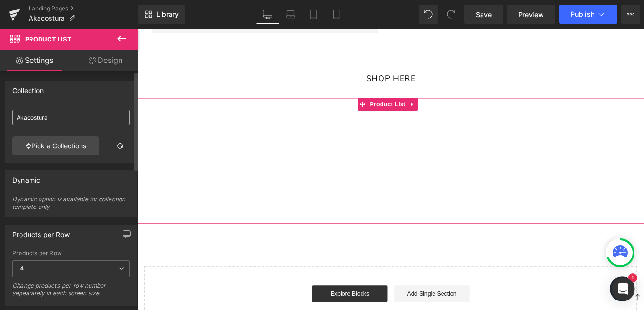  I want to click on div: Change products-per-row number sepearately in each screen size., so click(71, 292).